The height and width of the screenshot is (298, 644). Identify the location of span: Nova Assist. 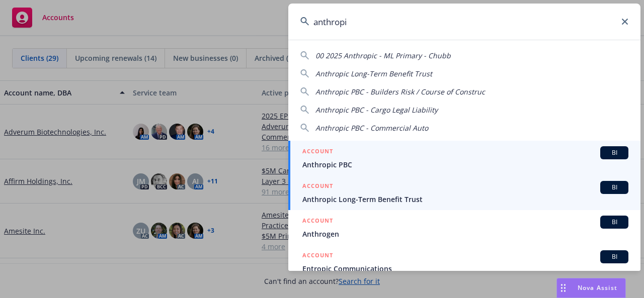
(597, 288).